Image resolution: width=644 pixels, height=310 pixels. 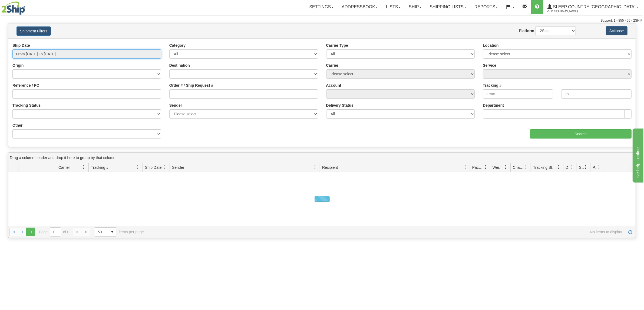 What do you see at coordinates (387, 232) in the screenshot?
I see `span: No items to display` at bounding box center [387, 232].